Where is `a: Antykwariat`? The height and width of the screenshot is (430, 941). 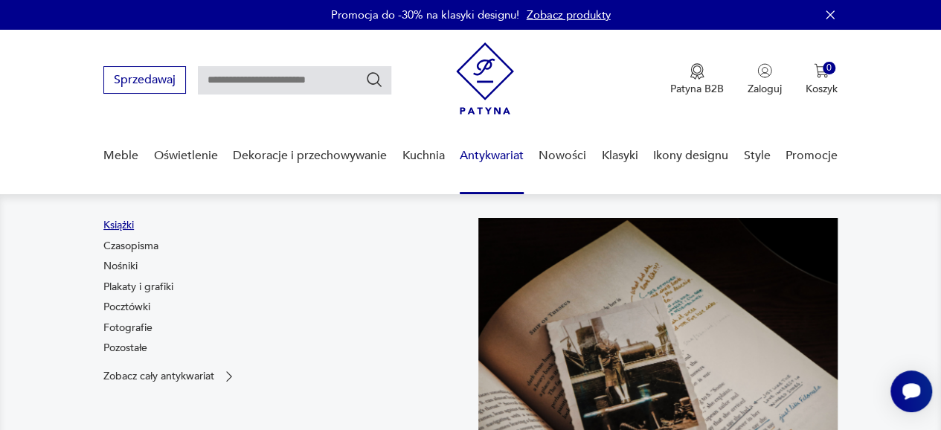 a: Antykwariat is located at coordinates (492, 156).